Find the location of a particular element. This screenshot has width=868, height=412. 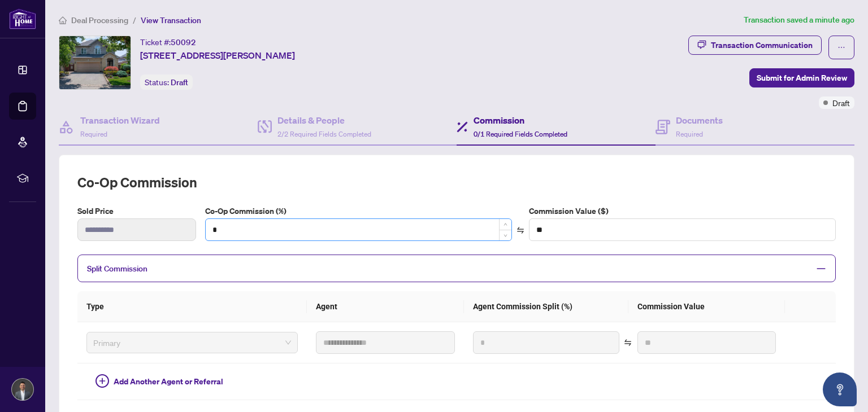

h2: Co-op Commission is located at coordinates (457, 182).